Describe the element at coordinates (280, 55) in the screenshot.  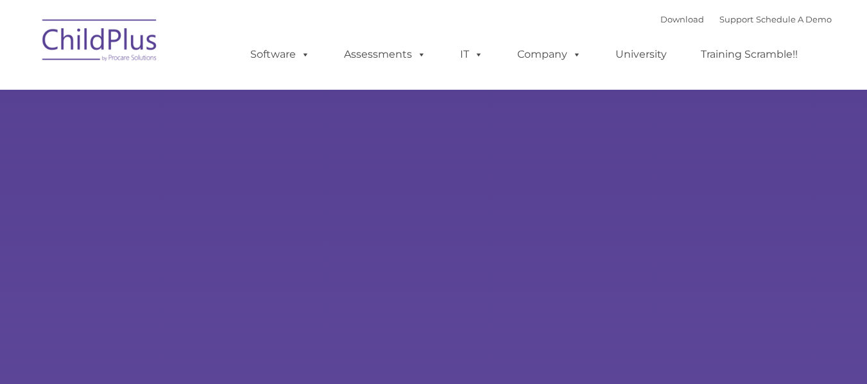
I see `a: Software` at that location.